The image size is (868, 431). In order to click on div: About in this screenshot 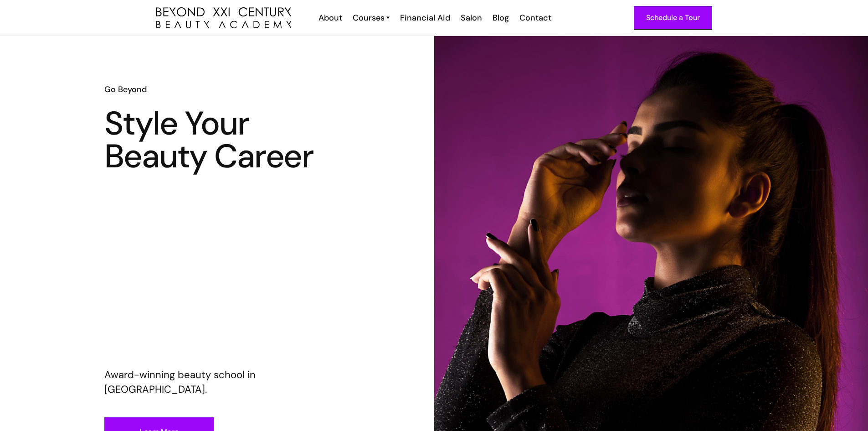, I will do `click(331, 18)`.